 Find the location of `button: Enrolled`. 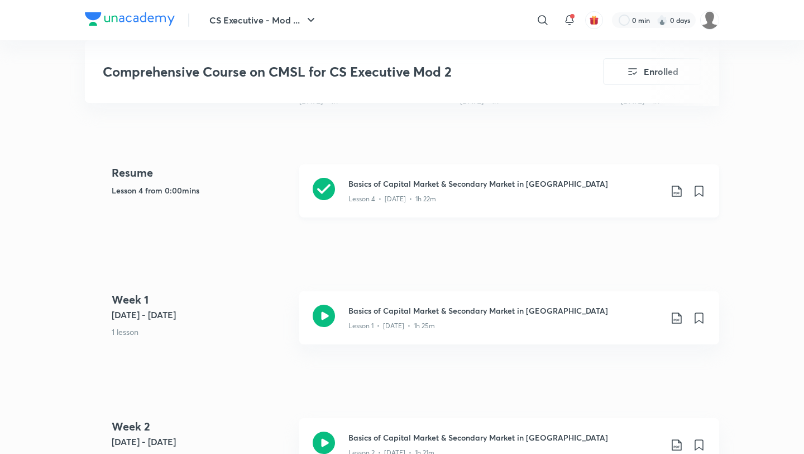

button: Enrolled is located at coordinates (652, 72).